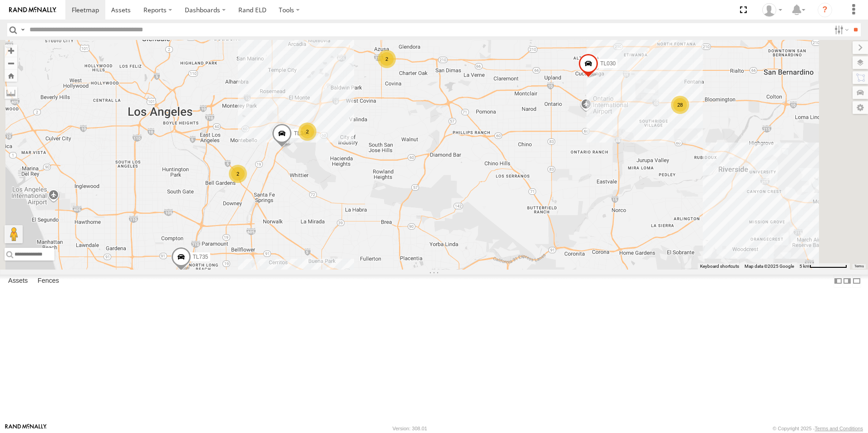 This screenshot has height=433, width=868. I want to click on label: Hide Summary Table, so click(856, 281).